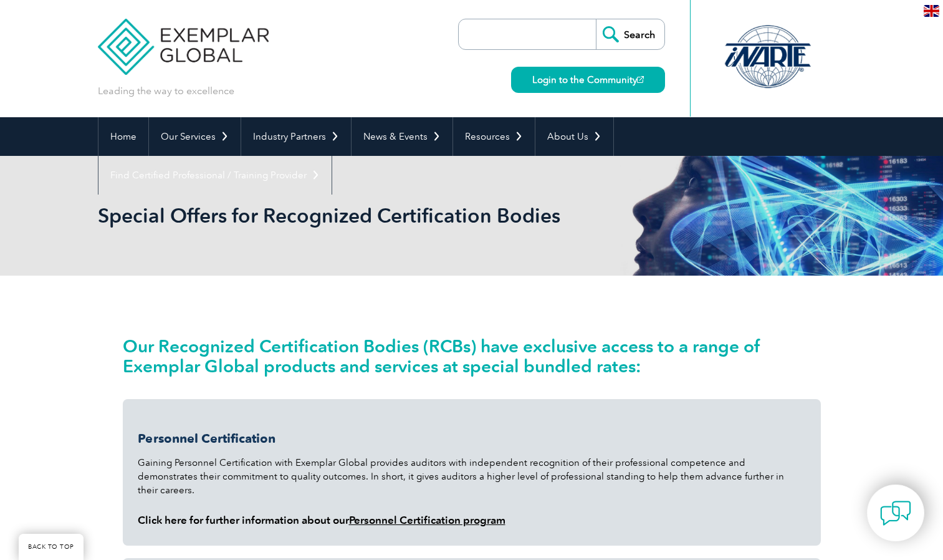 Image resolution: width=943 pixels, height=560 pixels. What do you see at coordinates (494, 136) in the screenshot?
I see `a: Resources` at bounding box center [494, 136].